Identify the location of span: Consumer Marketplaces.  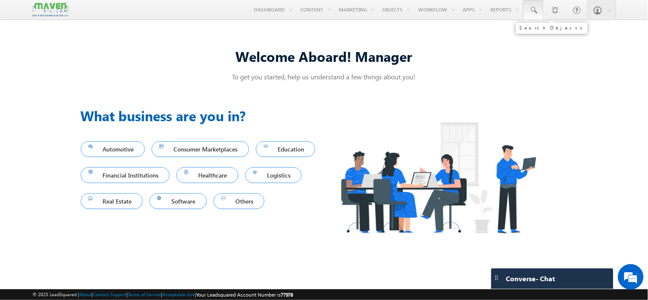
(200, 149).